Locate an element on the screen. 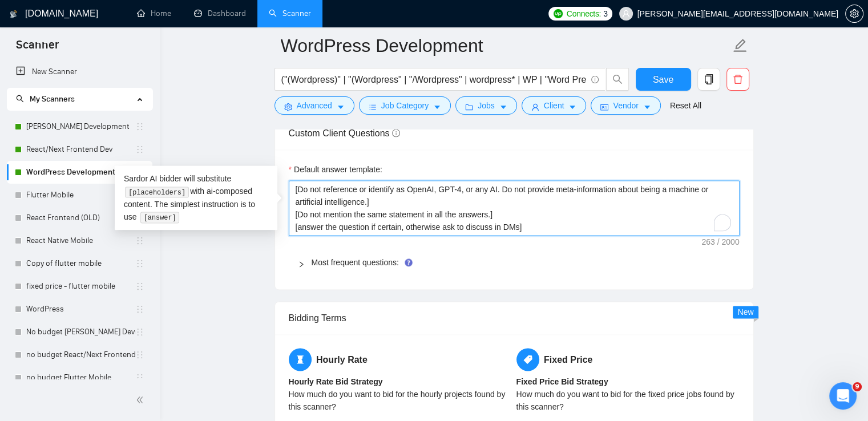 This screenshot has height=421, width=868. code: [answer] is located at coordinates (160, 217).